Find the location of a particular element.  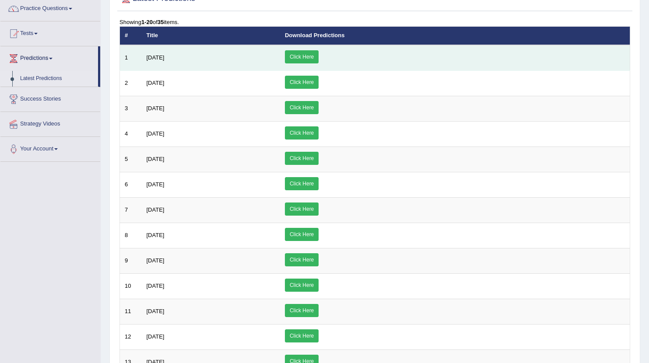

a: Predictions is located at coordinates (49, 57).